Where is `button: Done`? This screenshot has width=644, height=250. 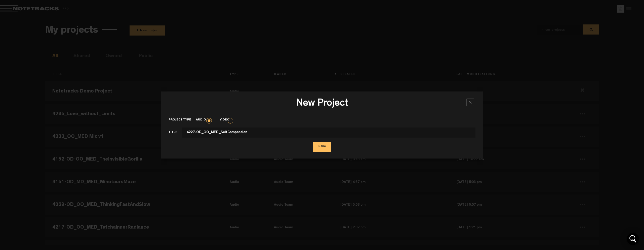
button: Done is located at coordinates (322, 147).